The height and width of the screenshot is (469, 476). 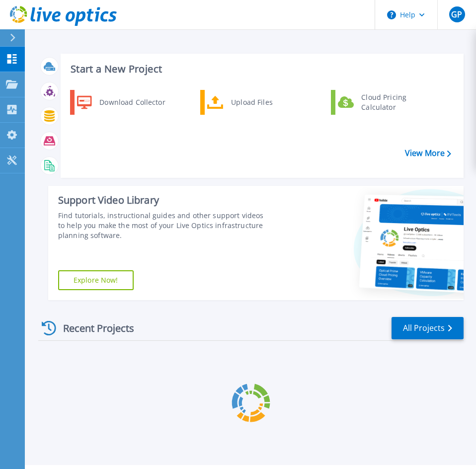 What do you see at coordinates (263, 102) in the screenshot?
I see `div: Upload Files` at bounding box center [263, 102].